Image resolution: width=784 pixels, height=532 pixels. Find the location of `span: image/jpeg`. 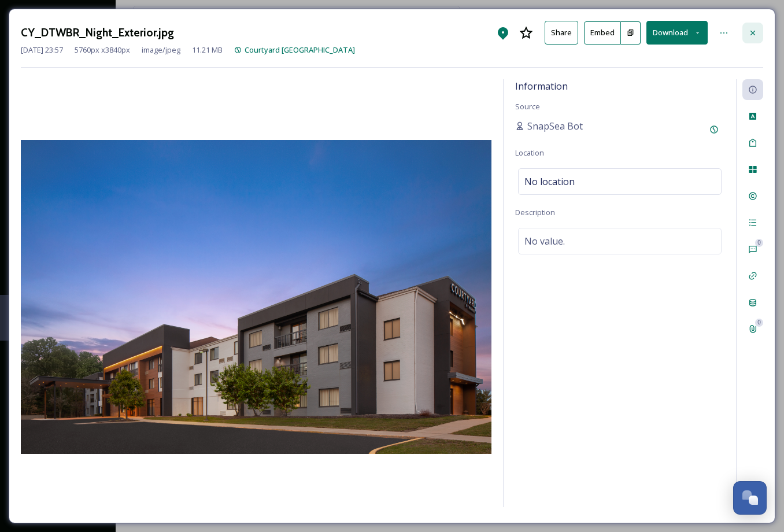

span: image/jpeg is located at coordinates (161, 50).